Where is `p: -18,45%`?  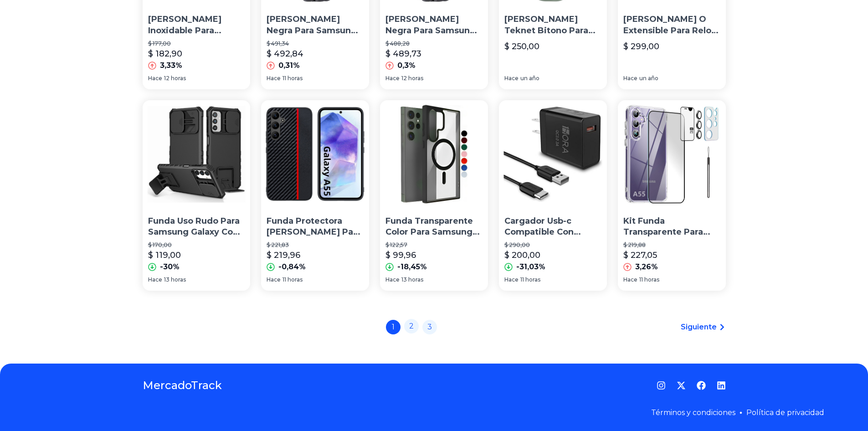 p: -18,45% is located at coordinates (412, 267).